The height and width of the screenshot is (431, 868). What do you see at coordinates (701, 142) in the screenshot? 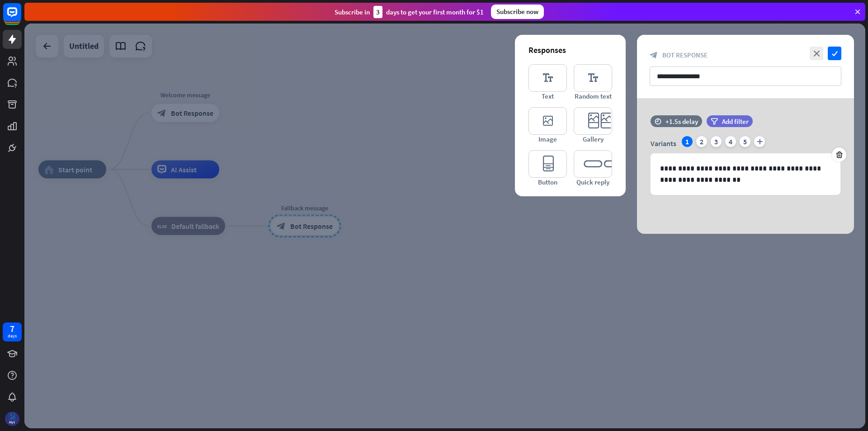
I see `div: 2` at bounding box center [701, 142].